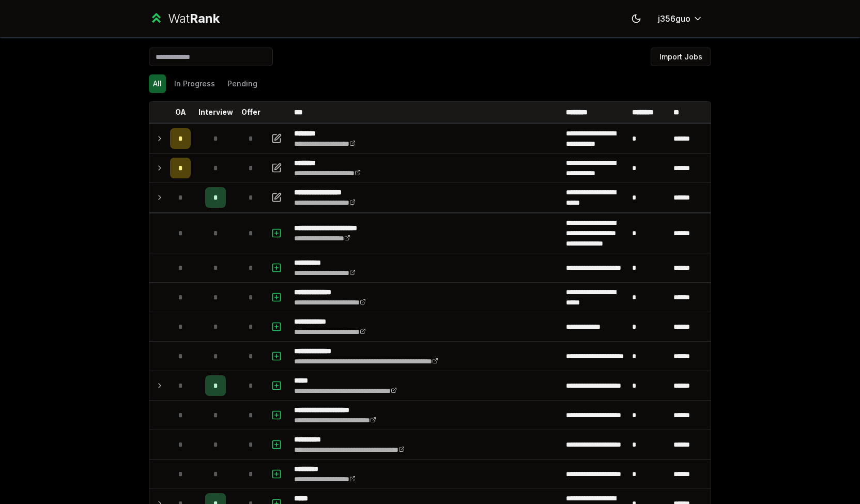 The height and width of the screenshot is (504, 860). Describe the element at coordinates (204, 18) in the screenshot. I see `span: Rank` at that location.